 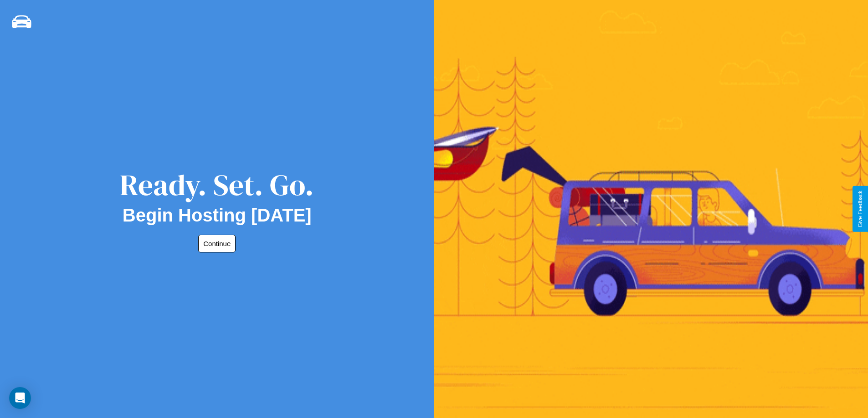 I want to click on button: Continue, so click(x=217, y=244).